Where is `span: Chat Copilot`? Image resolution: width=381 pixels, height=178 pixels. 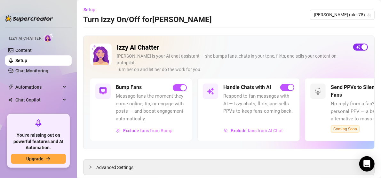 span: Chat Copilot is located at coordinates (38, 100).